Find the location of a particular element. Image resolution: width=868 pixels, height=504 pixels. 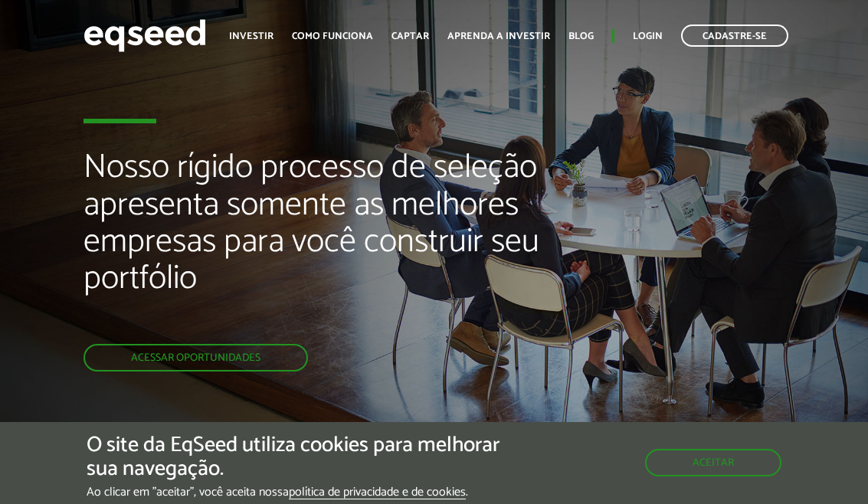

a: Cadastre-se is located at coordinates (735, 35).